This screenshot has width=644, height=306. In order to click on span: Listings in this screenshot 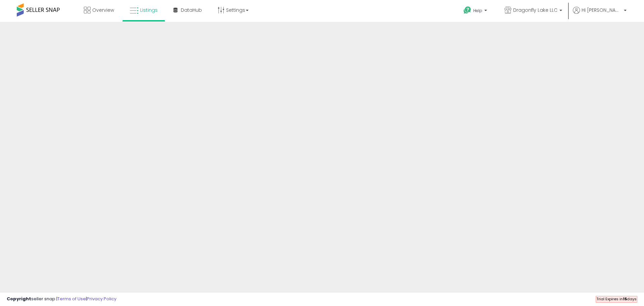, I will do `click(149, 10)`.